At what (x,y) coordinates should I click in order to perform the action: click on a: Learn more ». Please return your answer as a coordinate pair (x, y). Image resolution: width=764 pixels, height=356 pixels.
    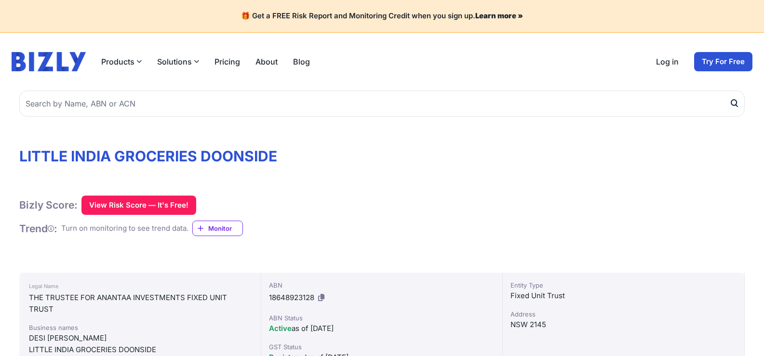
    Looking at the image, I should click on (499, 15).